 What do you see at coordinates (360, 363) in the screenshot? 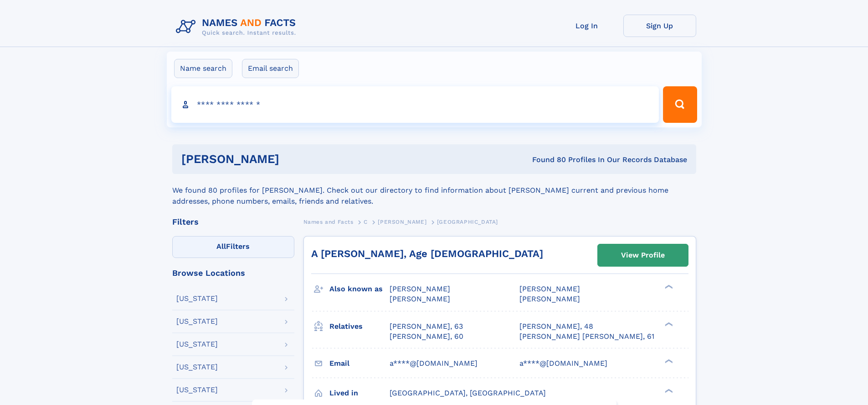
I see `h3: Email` at bounding box center [360, 363].